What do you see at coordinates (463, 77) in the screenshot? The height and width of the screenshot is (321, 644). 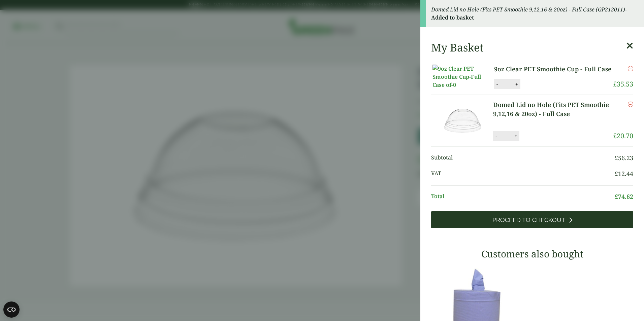 I see `img: 9oz Clear PET Smoothie Cup-Full Case of-0` at bounding box center [463, 77].